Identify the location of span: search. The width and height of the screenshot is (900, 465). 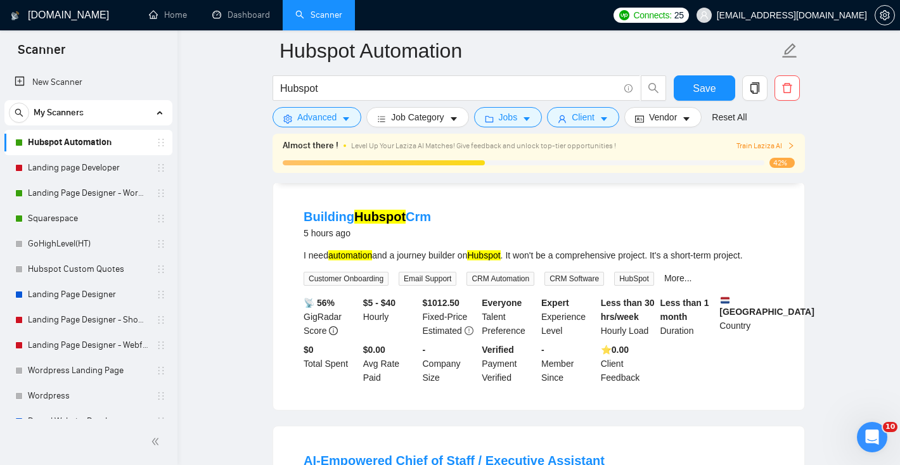
(653, 88).